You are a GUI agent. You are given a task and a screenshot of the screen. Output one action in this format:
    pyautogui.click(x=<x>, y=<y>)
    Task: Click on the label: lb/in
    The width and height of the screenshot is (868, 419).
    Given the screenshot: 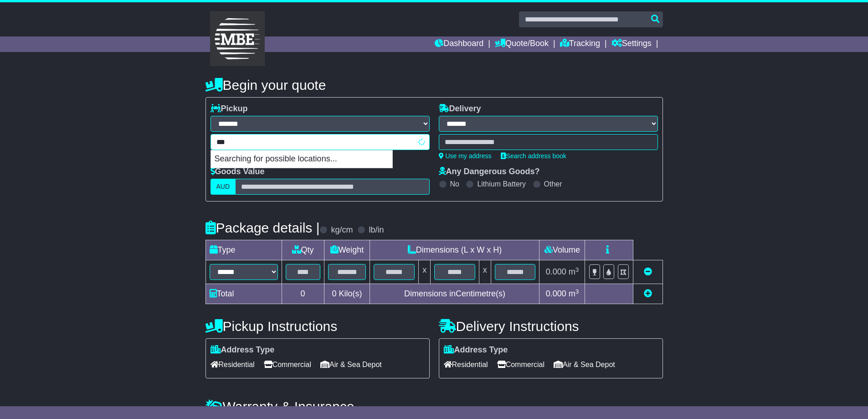 What is the action you would take?
    pyautogui.click(x=376, y=231)
    